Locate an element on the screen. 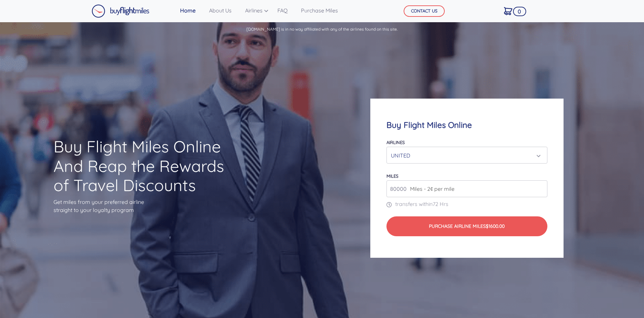 The height and width of the screenshot is (318, 644). a: Purchase Miles is located at coordinates (320, 10).